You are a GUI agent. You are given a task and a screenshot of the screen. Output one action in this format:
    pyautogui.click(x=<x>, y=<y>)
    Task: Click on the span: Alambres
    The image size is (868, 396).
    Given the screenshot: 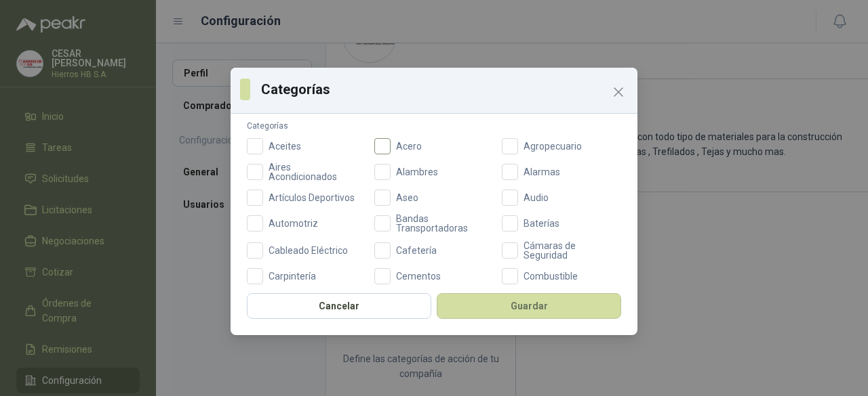 What is the action you would take?
    pyautogui.click(x=417, y=172)
    